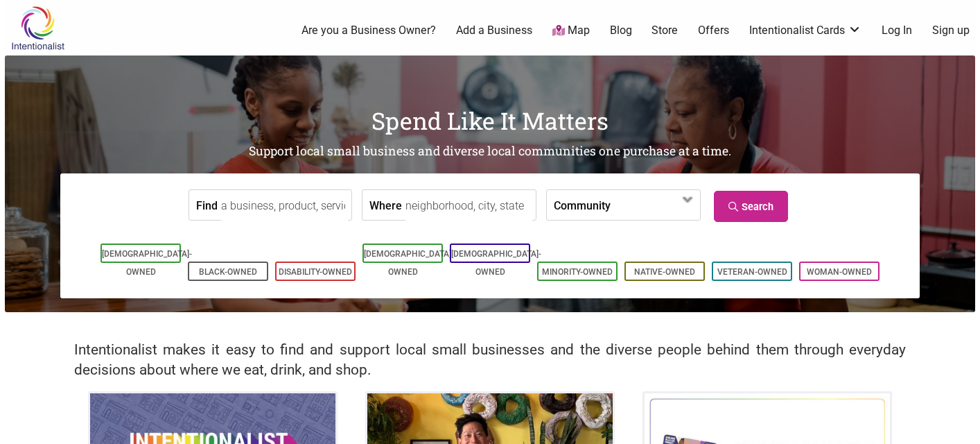 The height and width of the screenshot is (444, 980). What do you see at coordinates (665, 30) in the screenshot?
I see `a: Store` at bounding box center [665, 30].